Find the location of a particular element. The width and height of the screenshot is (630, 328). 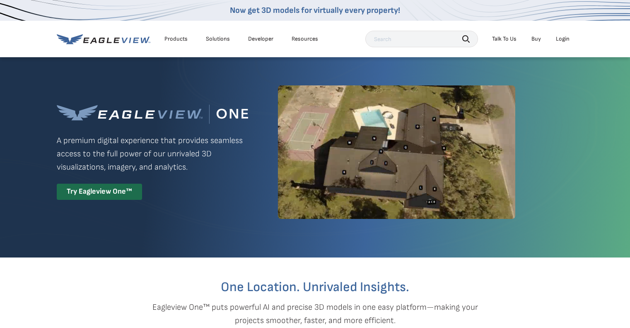

div: Products is located at coordinates (176, 39).